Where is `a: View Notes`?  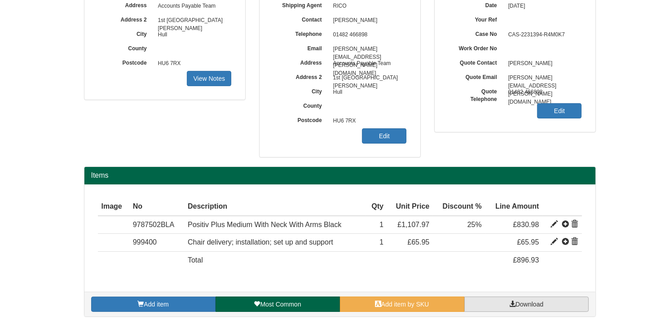 a: View Notes is located at coordinates (209, 79).